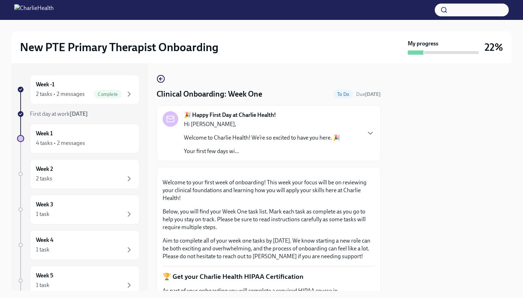 The width and height of the screenshot is (523, 298). Describe the element at coordinates (44, 179) in the screenshot. I see `div: 2 tasks` at that location.